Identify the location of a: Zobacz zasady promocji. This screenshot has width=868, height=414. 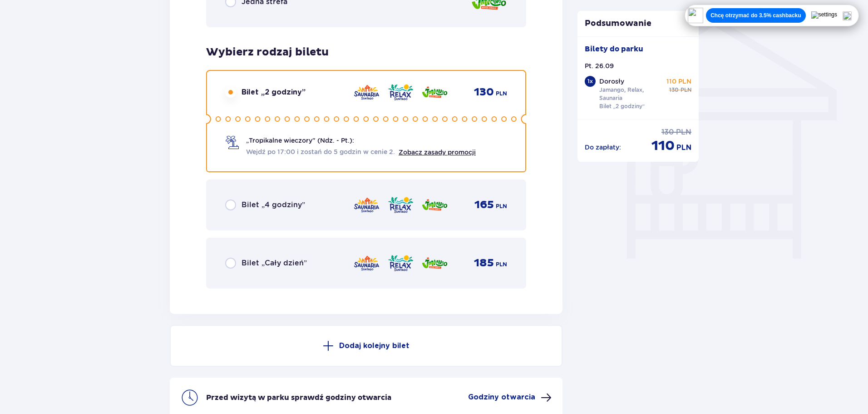
(437, 152).